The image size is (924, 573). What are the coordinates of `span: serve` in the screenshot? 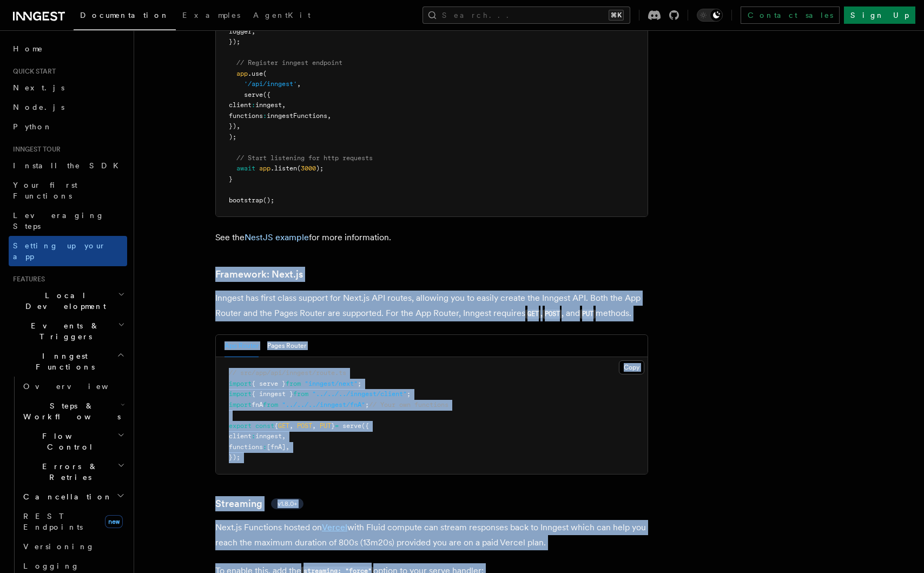 It's located at (253, 94).